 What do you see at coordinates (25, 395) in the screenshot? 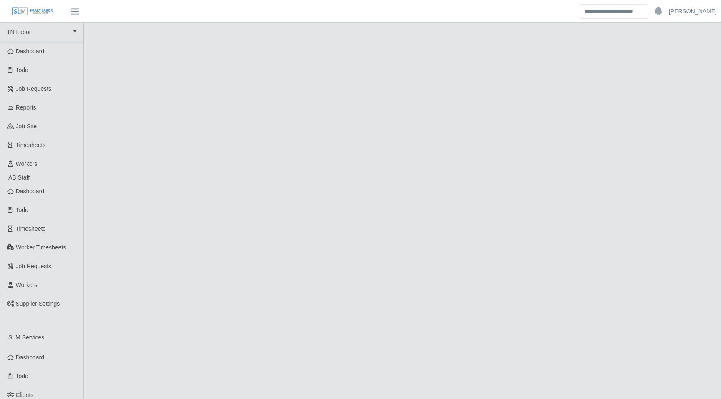
I see `span: Clients` at bounding box center [25, 395].